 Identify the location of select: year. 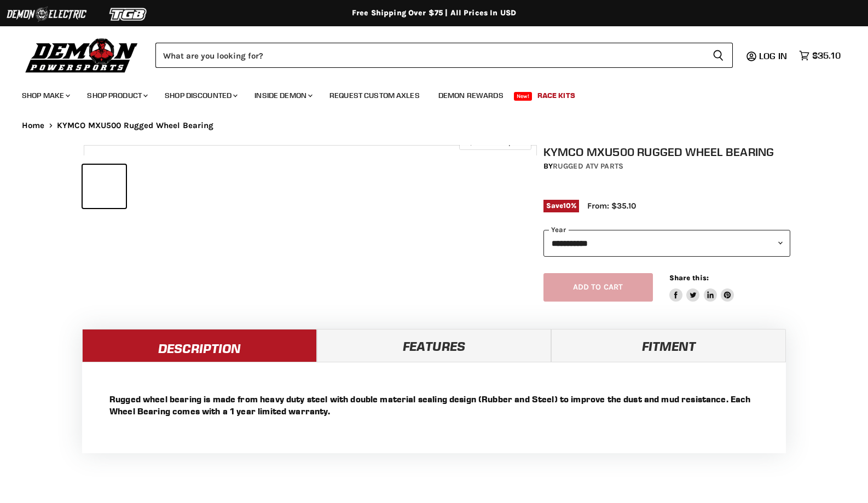
(667, 243).